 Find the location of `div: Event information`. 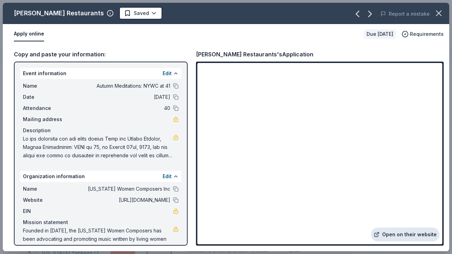

div: Event information is located at coordinates (101, 73).